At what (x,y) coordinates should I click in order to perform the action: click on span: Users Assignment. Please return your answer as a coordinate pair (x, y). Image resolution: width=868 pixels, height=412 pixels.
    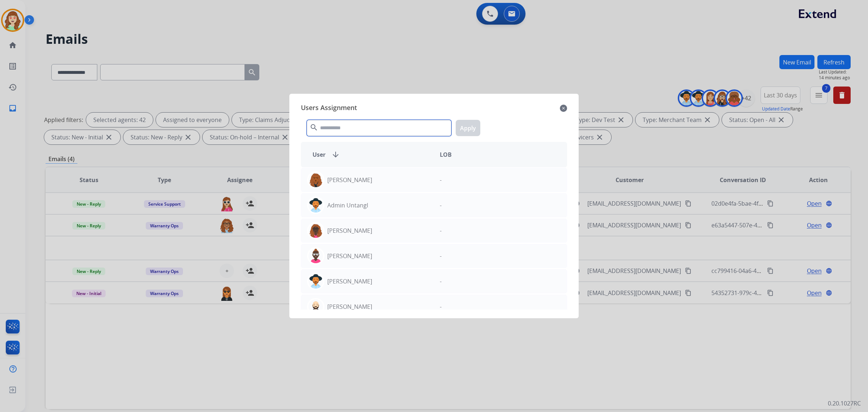
    Looking at the image, I should click on (329, 108).